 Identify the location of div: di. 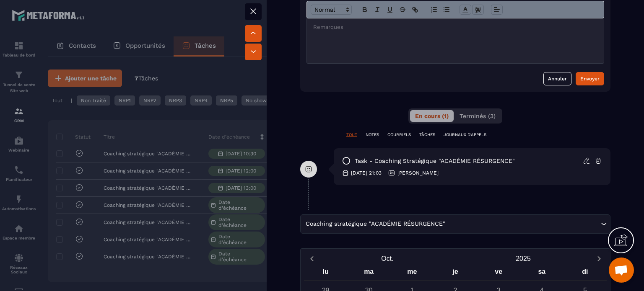
(585, 273).